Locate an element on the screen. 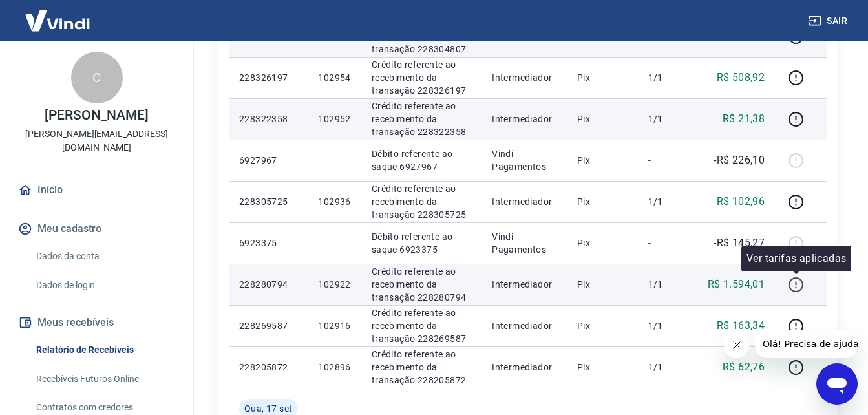 The width and height of the screenshot is (868, 415). p: 102916 is located at coordinates (334, 326).